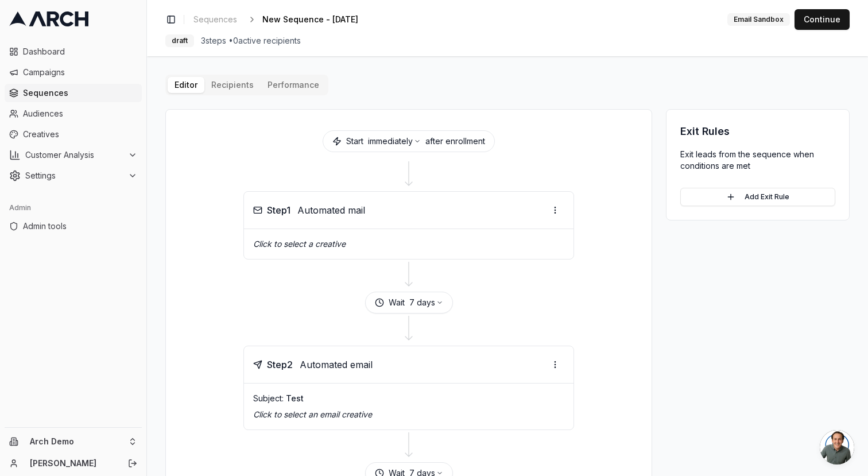 Image resolution: width=868 pixels, height=476 pixels. I want to click on div: Email Sandbox, so click(758, 20).